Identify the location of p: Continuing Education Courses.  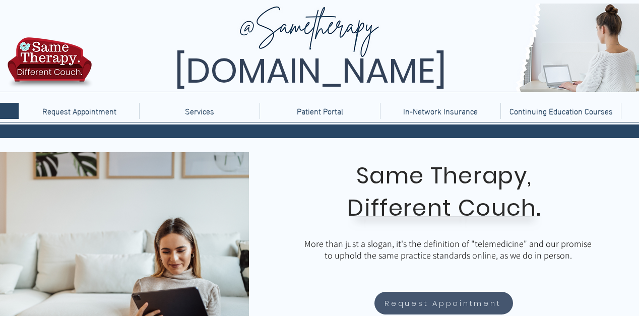
(561, 111).